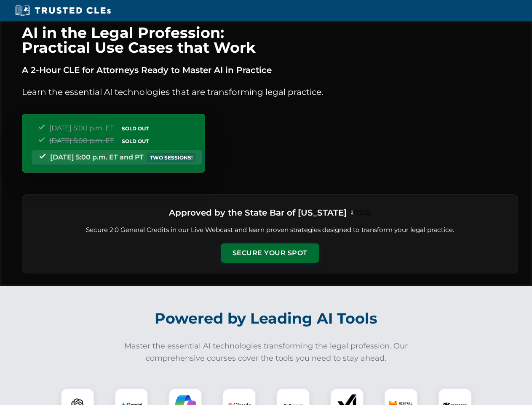 Image resolution: width=532 pixels, height=405 pixels. Describe the element at coordinates (270, 229) in the screenshot. I see `p: Secure 2.0 General Credits in our Live Webcast and learn proven strategies designed to transform ...` at that location.